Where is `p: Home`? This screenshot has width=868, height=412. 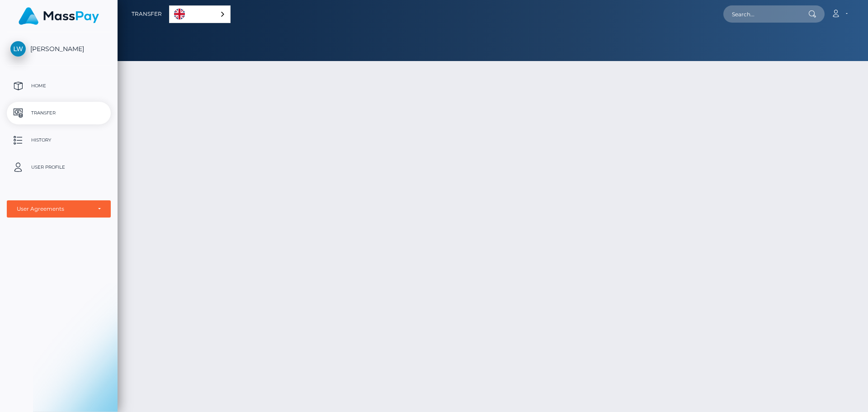 p: Home is located at coordinates (59, 86).